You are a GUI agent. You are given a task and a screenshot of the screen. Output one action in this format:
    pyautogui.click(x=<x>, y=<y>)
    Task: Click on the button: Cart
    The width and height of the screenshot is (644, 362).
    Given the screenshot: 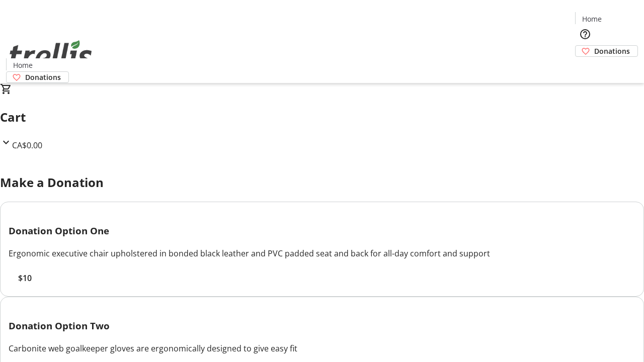 What is the action you would take?
    pyautogui.click(x=585, y=67)
    